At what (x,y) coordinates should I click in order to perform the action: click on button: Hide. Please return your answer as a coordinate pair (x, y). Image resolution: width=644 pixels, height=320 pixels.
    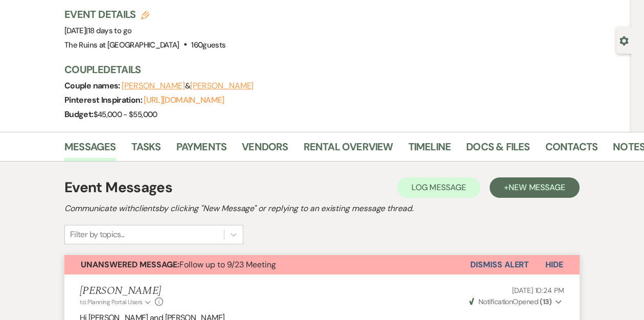
    Looking at the image, I should click on (554, 265).